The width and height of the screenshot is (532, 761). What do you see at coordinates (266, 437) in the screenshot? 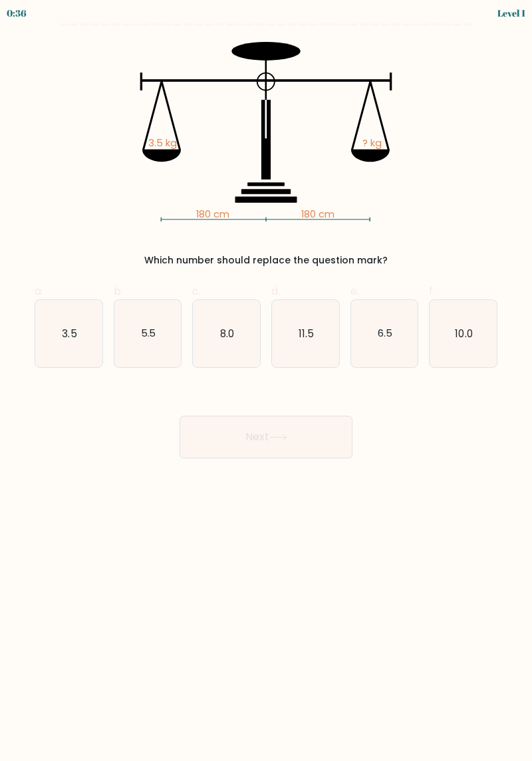
I see `button: Next` at bounding box center [266, 437].